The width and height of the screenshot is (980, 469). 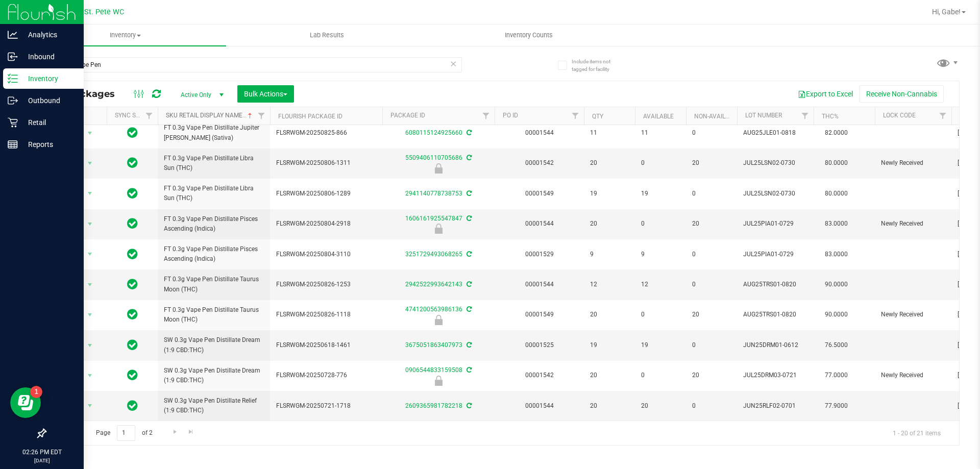 I want to click on a: 2942522993642143, so click(x=434, y=284).